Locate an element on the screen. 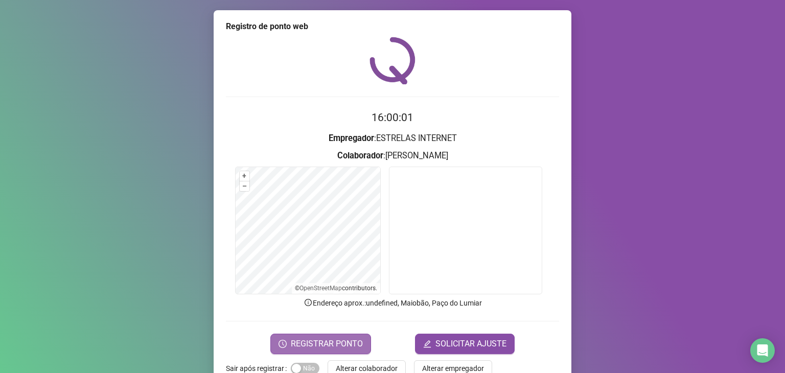  span: REGISTRAR PONTO is located at coordinates (327, 344).